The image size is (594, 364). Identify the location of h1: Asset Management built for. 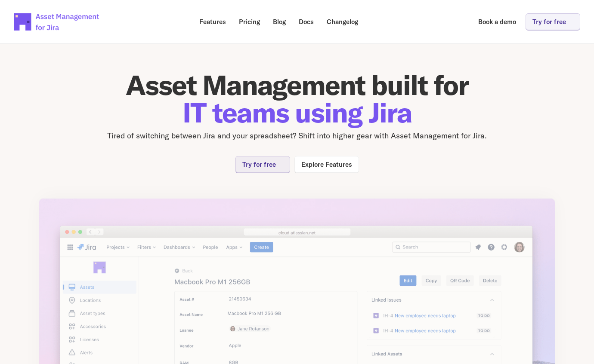
(297, 99).